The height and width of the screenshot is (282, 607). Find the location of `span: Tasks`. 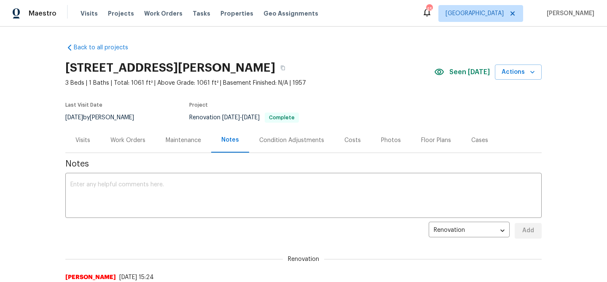

span: Tasks is located at coordinates (201, 13).